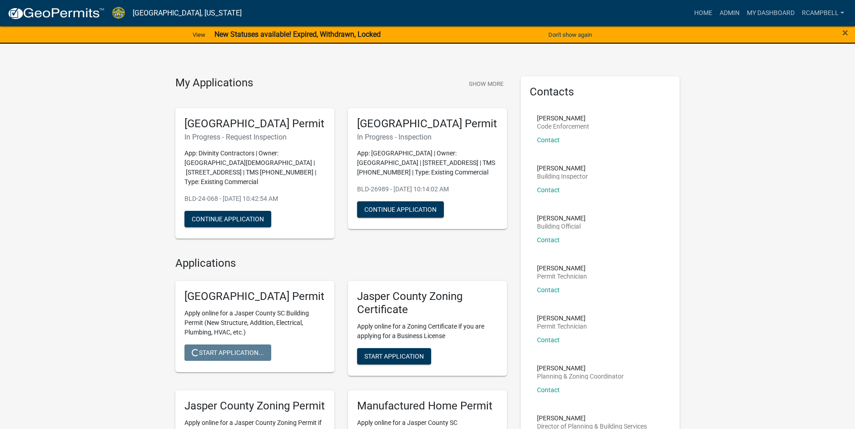  I want to click on h4: My Applications, so click(214, 83).